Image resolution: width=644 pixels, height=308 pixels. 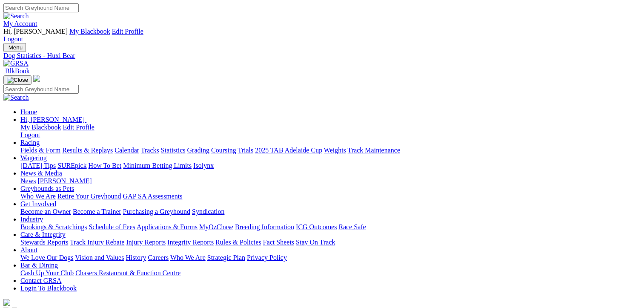 What do you see at coordinates (238, 242) in the screenshot?
I see `a: Rules & Policies` at bounding box center [238, 242].